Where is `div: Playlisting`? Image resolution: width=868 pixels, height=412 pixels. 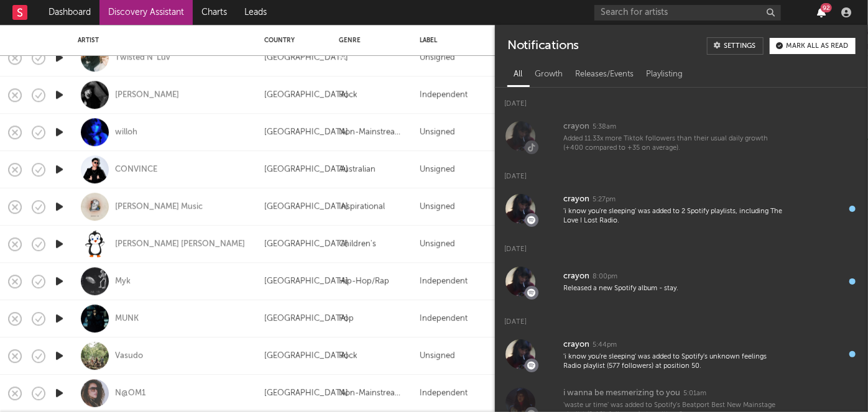 div: Playlisting is located at coordinates (664, 74).